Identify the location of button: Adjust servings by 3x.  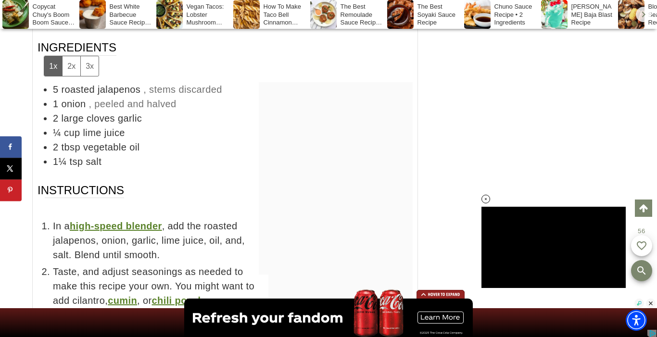
(89, 66).